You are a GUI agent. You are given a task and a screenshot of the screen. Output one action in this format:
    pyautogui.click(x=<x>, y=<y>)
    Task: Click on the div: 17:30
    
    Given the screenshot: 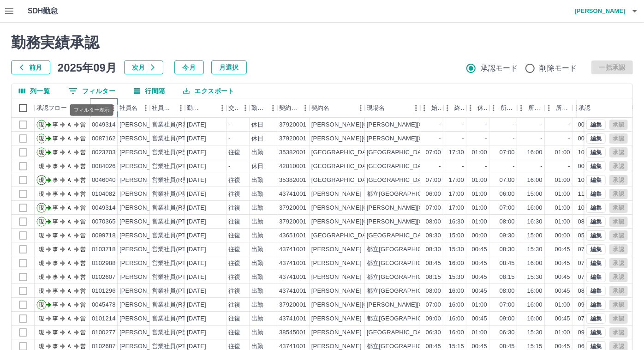 What is the action you would take?
    pyautogui.click(x=456, y=152)
    